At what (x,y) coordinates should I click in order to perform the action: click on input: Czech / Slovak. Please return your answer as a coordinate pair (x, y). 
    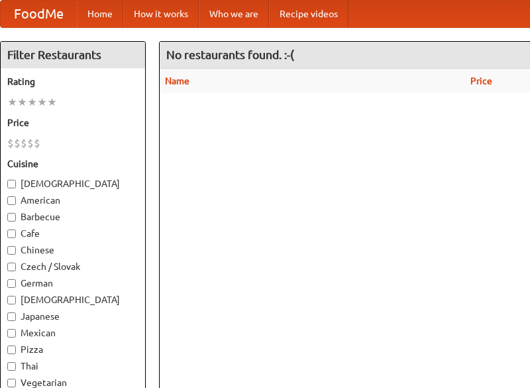
    Looking at the image, I should click on (11, 267).